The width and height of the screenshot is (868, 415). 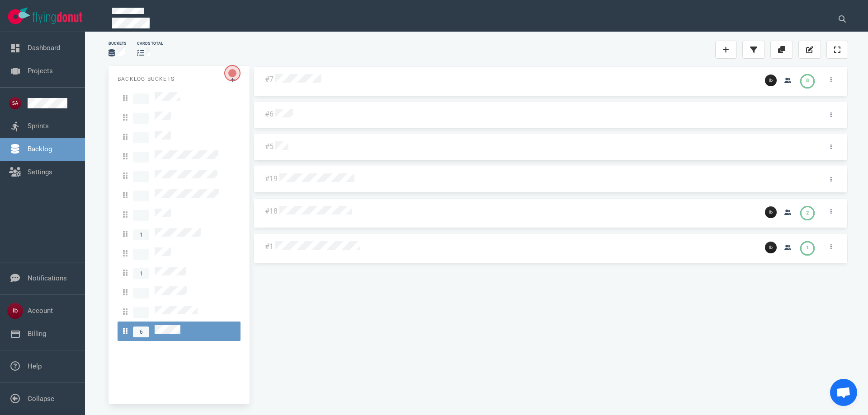 What do you see at coordinates (40, 311) in the screenshot?
I see `a: Account` at bounding box center [40, 311].